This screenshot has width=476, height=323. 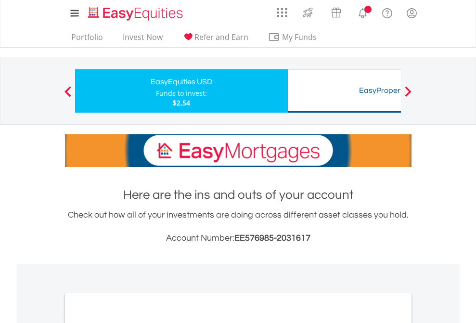 What do you see at coordinates (387, 12) in the screenshot?
I see `a: FAQ's and Support` at bounding box center [387, 12].